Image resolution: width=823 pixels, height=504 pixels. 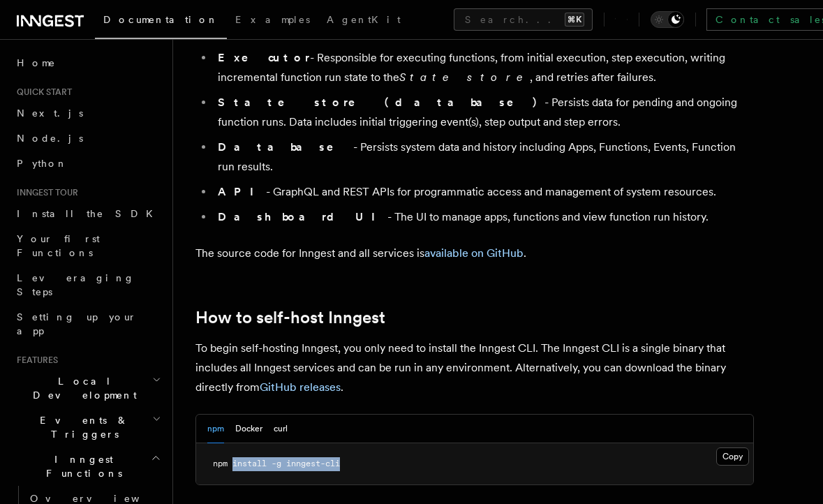 What do you see at coordinates (87, 163) in the screenshot?
I see `a: Python` at bounding box center [87, 163].